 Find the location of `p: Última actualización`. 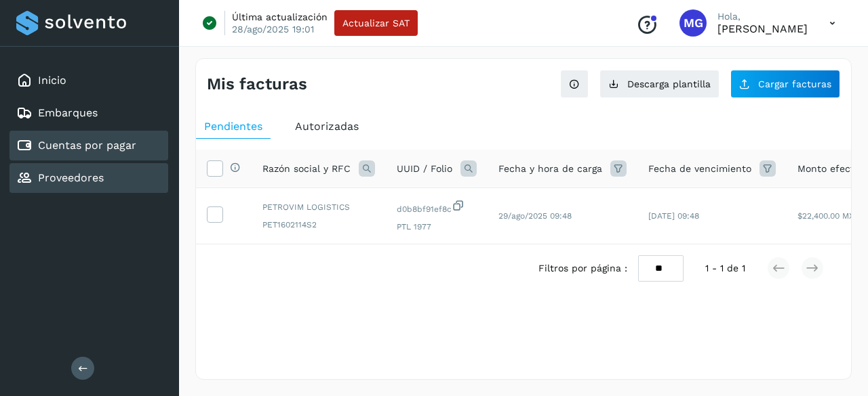

p: Última actualización is located at coordinates (279, 17).